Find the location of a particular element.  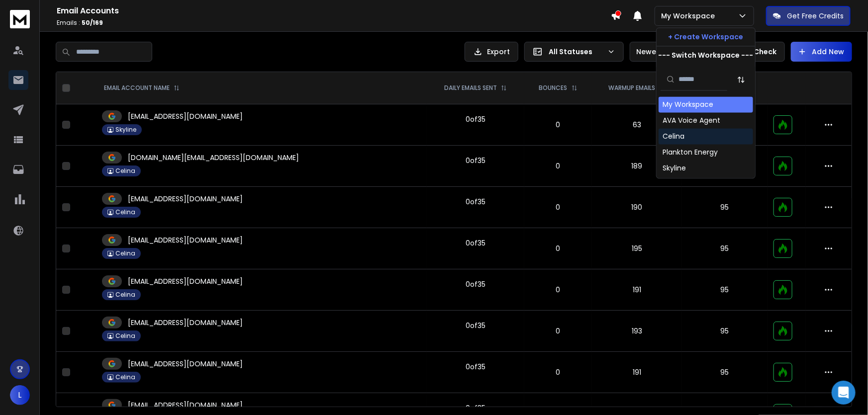

p: DAILY EMAILS SENT is located at coordinates (471, 88).